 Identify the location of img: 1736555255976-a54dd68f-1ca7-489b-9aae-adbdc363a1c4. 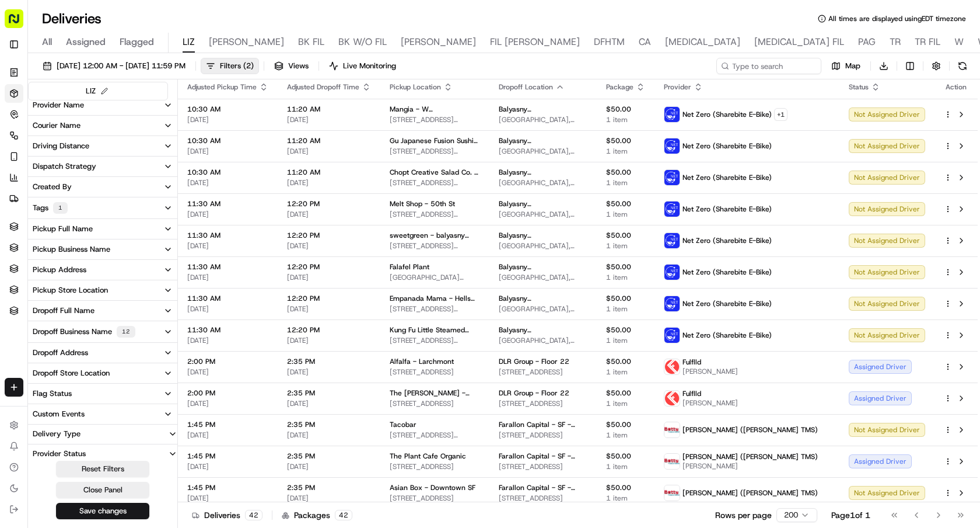
(28, 186).